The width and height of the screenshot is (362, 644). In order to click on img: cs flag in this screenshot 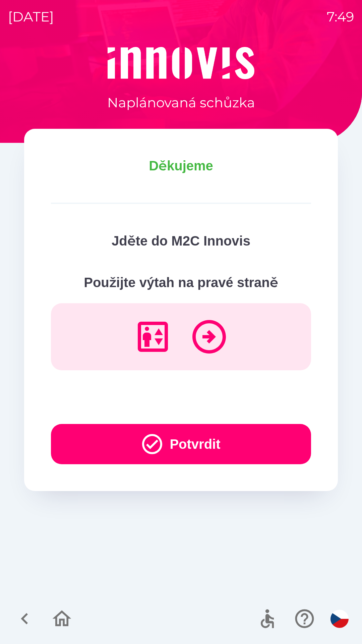, I will do `click(340, 619)`.